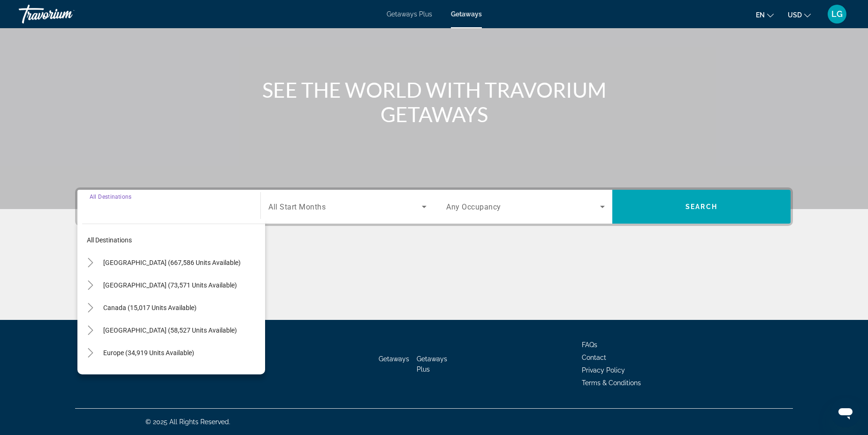 This screenshot has height=435, width=868. What do you see at coordinates (149, 353) in the screenshot?
I see `span: Europe (34,919 units available)` at bounding box center [149, 353].